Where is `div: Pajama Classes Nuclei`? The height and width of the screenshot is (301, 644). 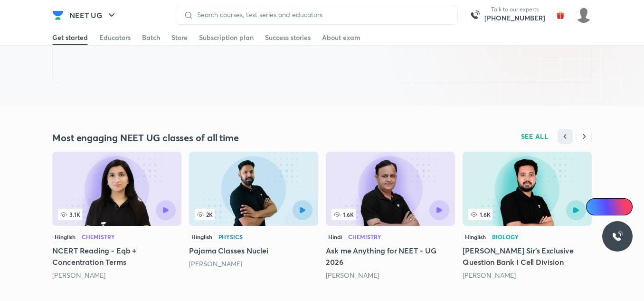
div: Pajama Classes Nuclei is located at coordinates (254, 212).